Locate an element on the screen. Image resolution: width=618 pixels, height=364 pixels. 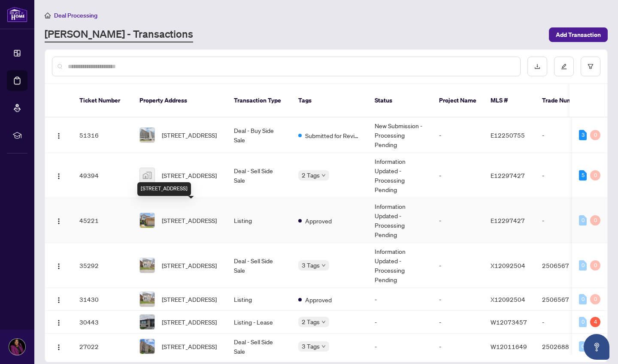
td: 31430 is located at coordinates (102, 299).